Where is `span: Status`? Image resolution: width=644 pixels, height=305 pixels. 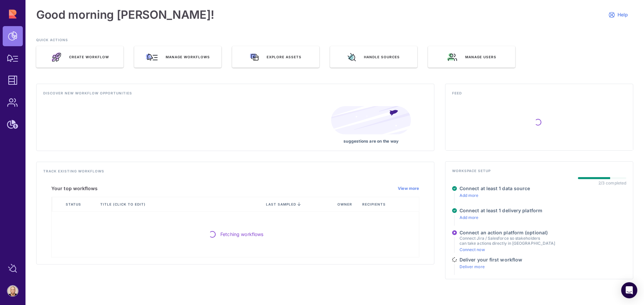
span: Status is located at coordinates (74, 204).